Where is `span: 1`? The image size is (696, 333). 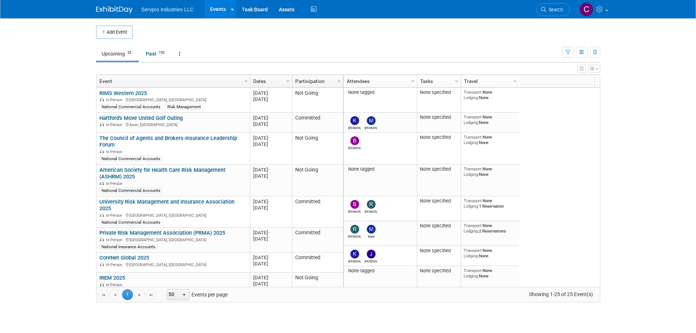 span: 1 is located at coordinates (128, 295).